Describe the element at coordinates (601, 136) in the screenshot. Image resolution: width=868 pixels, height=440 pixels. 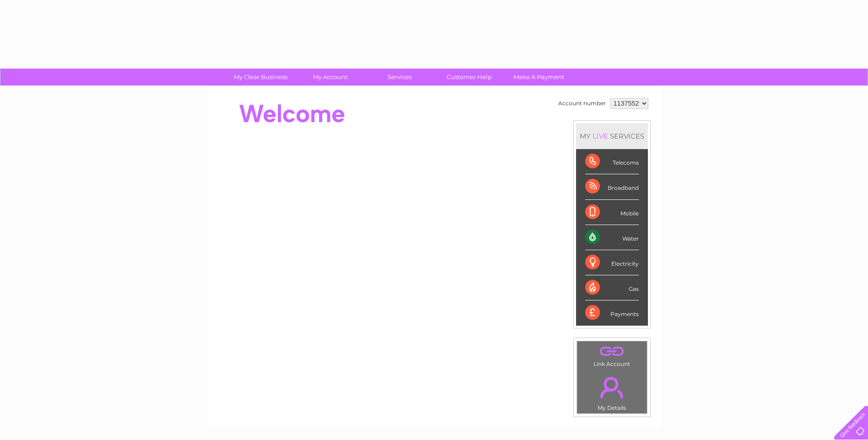
I see `div: LIVE` at that location.